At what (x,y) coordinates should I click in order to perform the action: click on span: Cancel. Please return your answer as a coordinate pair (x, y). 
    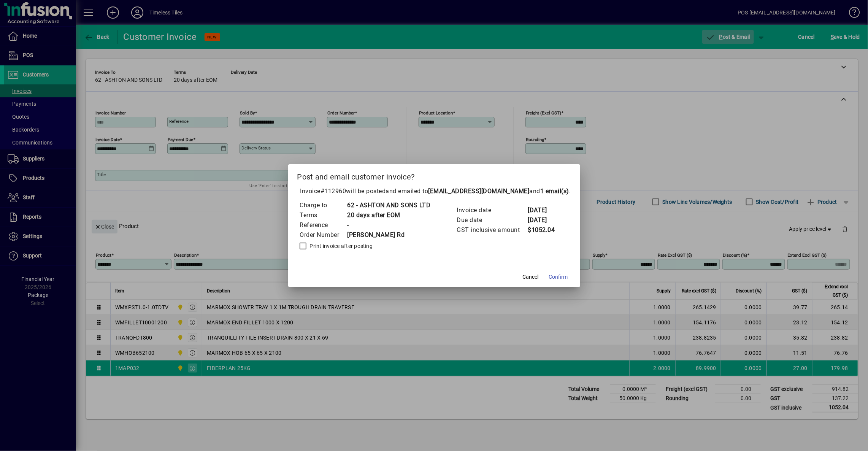
    Looking at the image, I should click on (531, 277).